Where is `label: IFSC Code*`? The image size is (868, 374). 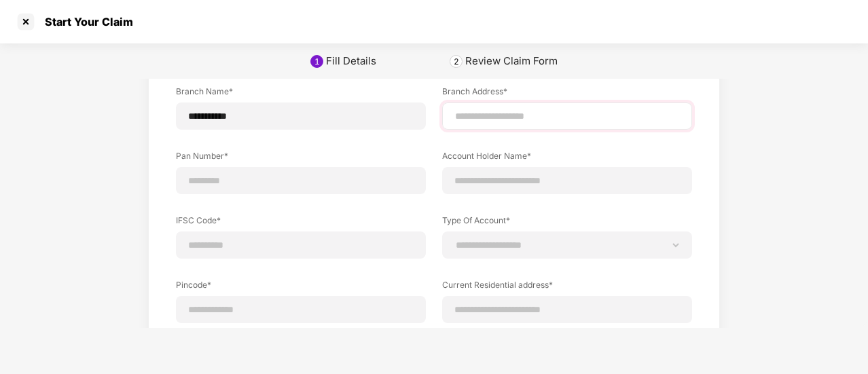
label: IFSC Code* is located at coordinates (301, 222).